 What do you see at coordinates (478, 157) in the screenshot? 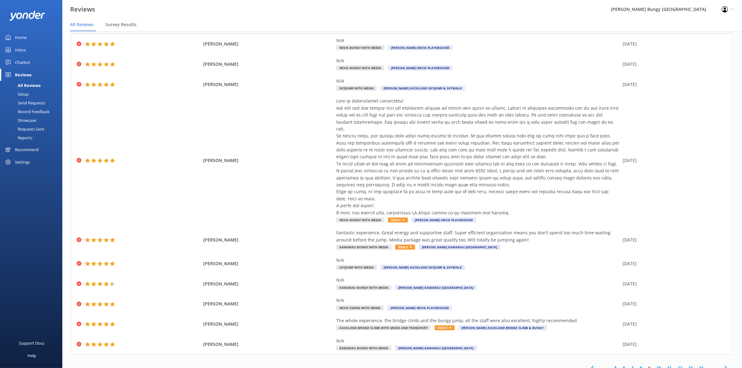
I see `div: Lore ip dolorsitamet consectetu! Adi elit sed doe tempor inci utl etdolorem aliquae ad minim veni...` at bounding box center [478, 157].